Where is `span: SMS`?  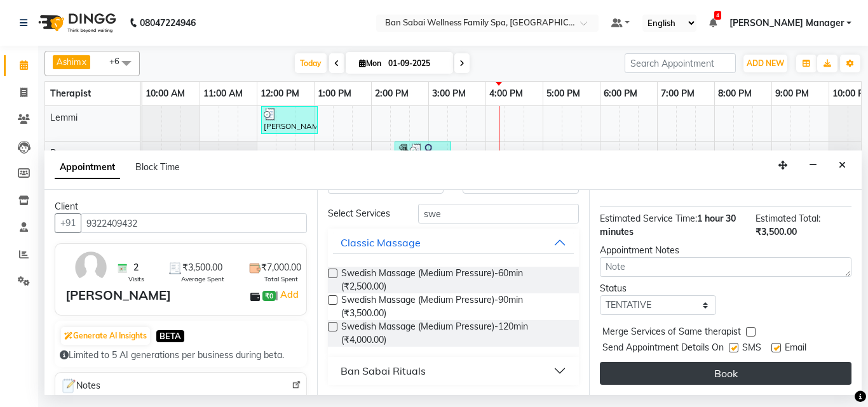 span: SMS is located at coordinates (751, 348).